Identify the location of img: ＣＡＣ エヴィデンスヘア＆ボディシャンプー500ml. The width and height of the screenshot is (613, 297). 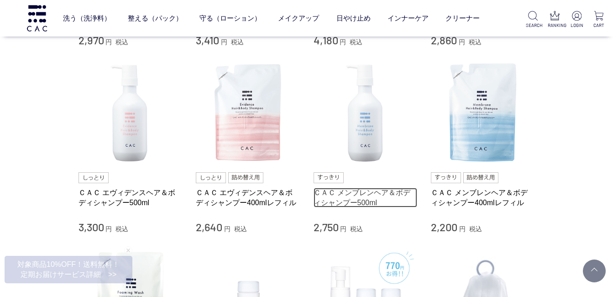
(131, 113).